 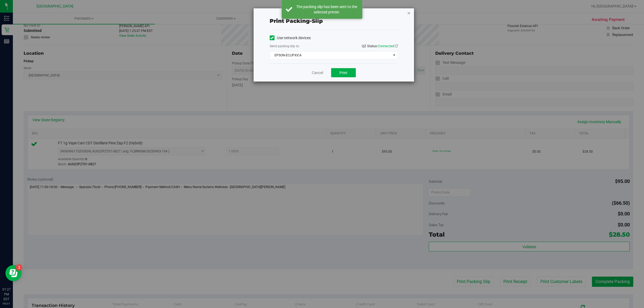 What do you see at coordinates (327, 9) in the screenshot?
I see `div: The packing slip has been sent to the selected printer.` at bounding box center [327, 9].